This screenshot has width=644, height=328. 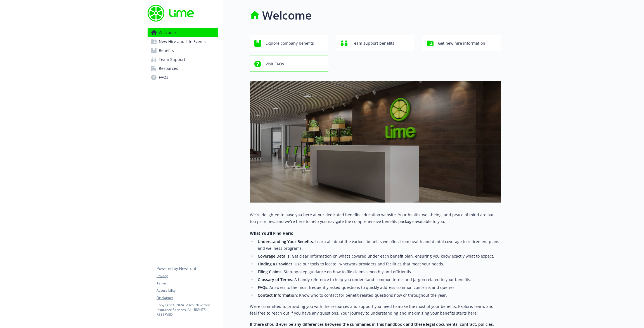 I want to click on strong: Contact Information, so click(x=277, y=295).